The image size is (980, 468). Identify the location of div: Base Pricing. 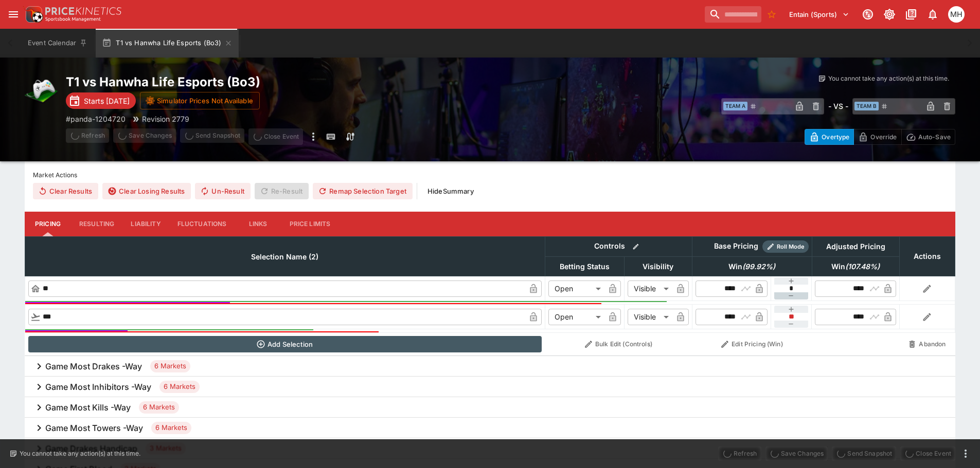
(736, 246).